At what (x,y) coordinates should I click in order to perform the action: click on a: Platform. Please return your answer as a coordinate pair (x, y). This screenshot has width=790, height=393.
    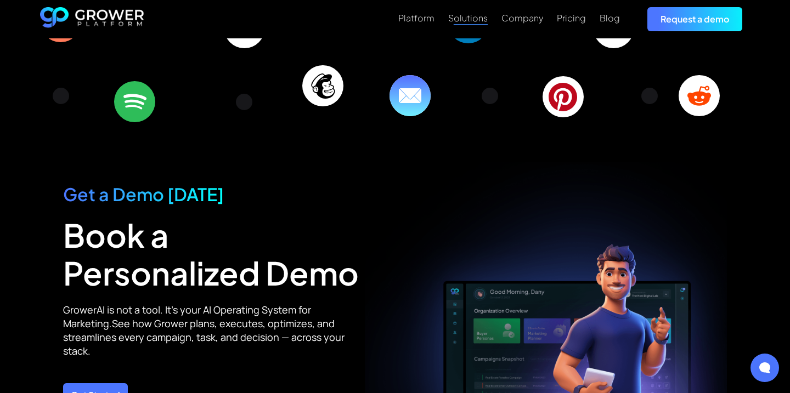
    Looking at the image, I should click on (417, 18).